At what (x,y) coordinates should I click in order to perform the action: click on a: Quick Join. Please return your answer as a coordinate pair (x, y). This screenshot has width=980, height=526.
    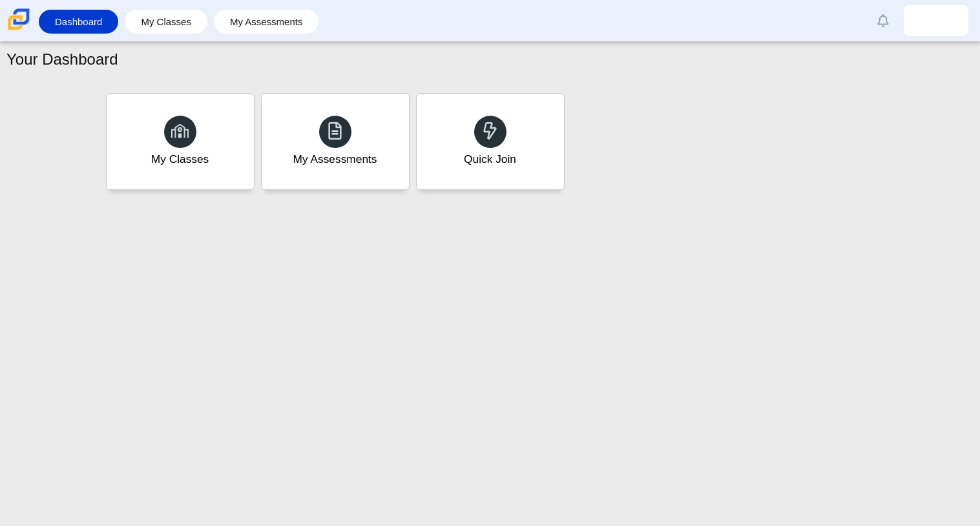
    Looking at the image, I should click on (490, 141).